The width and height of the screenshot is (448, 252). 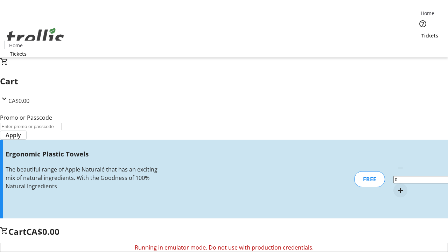 I want to click on span: Apply, so click(x=13, y=135).